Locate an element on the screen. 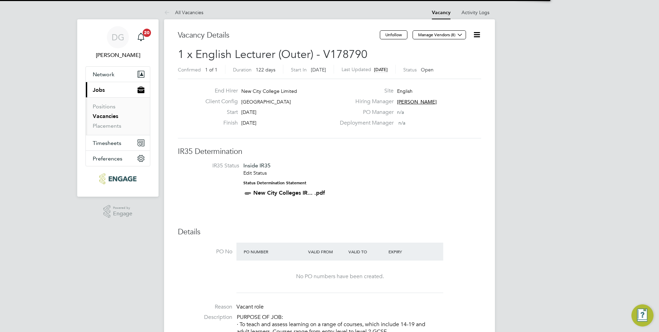 The width and height of the screenshot is (659, 332). div: Valid From is located at coordinates (327, 251).